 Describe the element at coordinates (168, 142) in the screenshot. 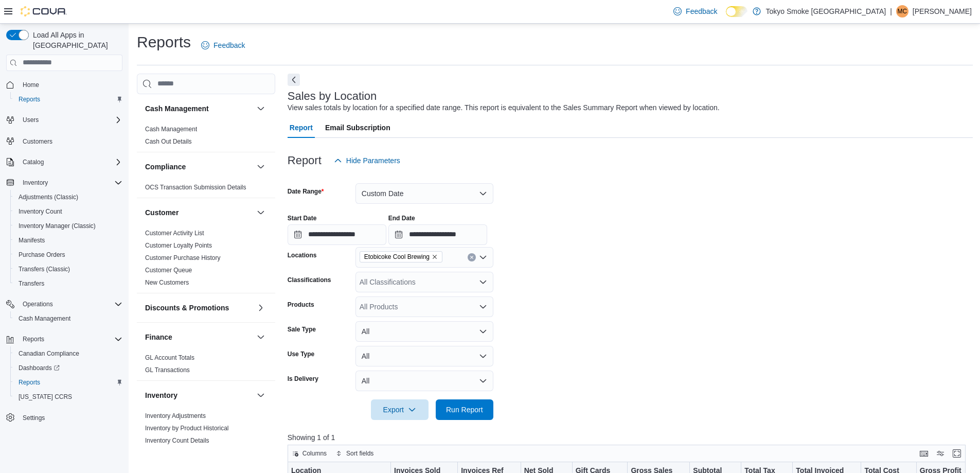

I see `span: Cash Out Details` at that location.